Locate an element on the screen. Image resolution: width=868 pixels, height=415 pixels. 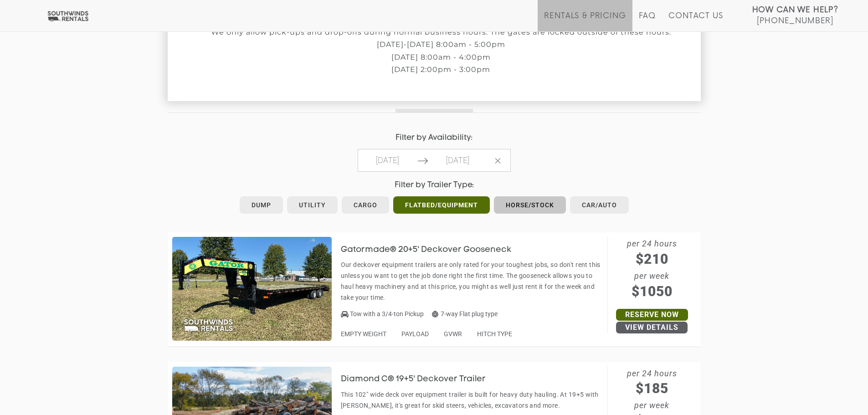
p: Our deckover equipment trailers are only rated for your toughest jobs, so don't rent this unless ... is located at coordinates (471, 281).